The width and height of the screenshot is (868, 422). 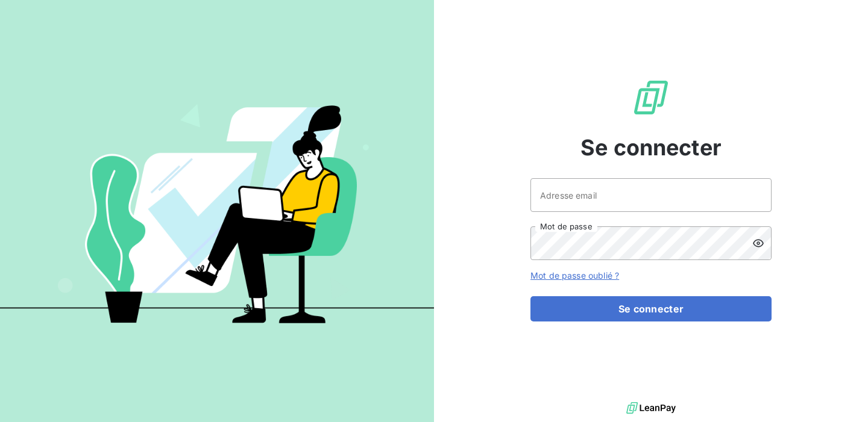 What do you see at coordinates (651, 408) in the screenshot?
I see `img: logo` at bounding box center [651, 408].